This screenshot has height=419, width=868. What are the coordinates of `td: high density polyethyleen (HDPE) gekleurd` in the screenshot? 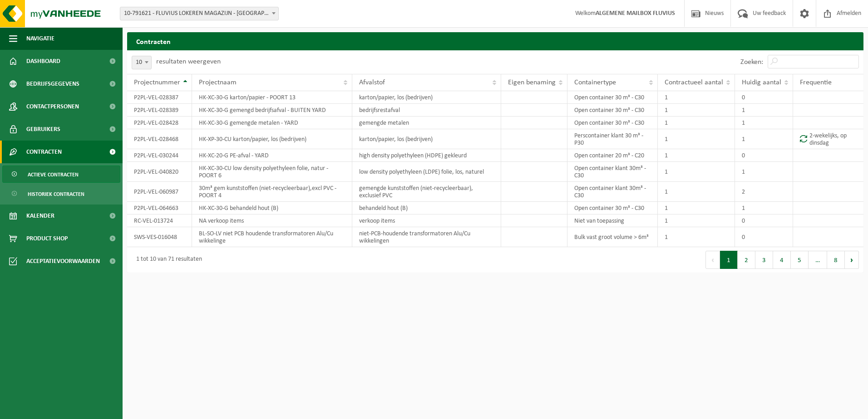 It's located at (427, 155).